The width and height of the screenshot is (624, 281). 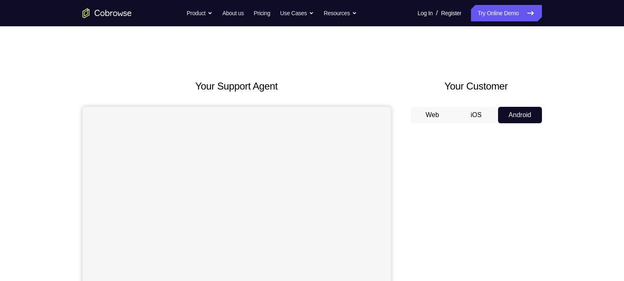 I want to click on h2: Your Customer, so click(x=477, y=86).